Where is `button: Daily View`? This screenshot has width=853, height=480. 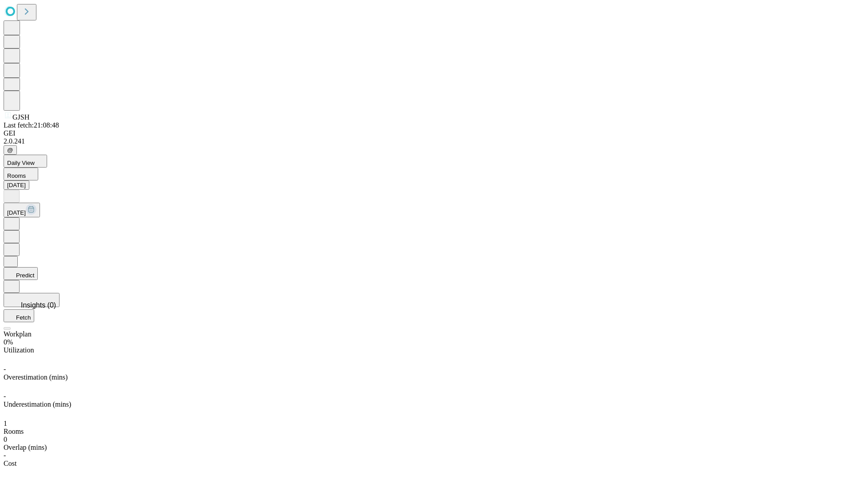 button: Daily View is located at coordinates (25, 161).